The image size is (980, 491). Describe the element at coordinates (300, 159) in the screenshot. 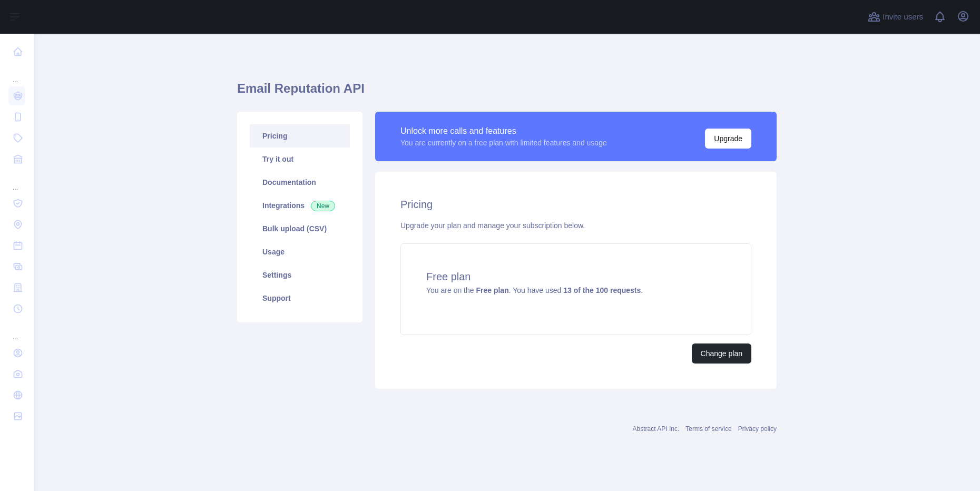

I see `a: Try it out` at that location.